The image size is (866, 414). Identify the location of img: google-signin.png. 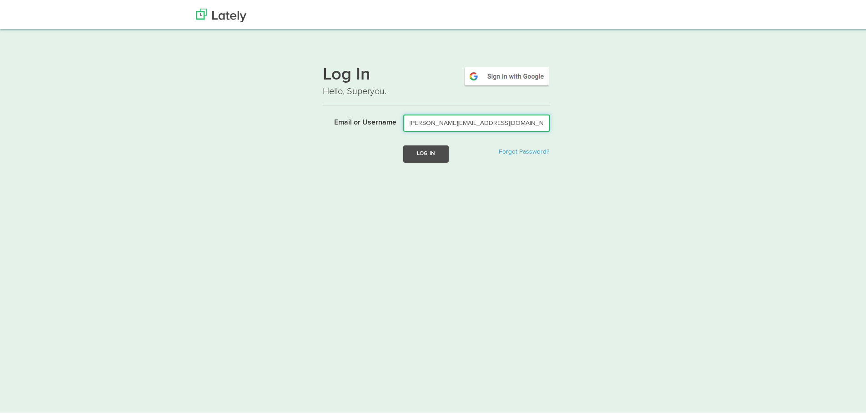
(506, 75).